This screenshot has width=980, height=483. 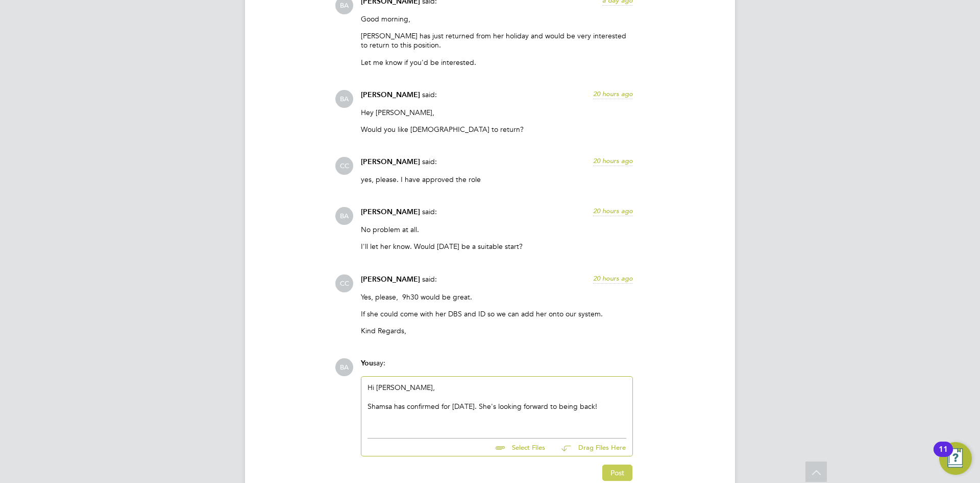 I want to click on button: Post, so click(x=617, y=473).